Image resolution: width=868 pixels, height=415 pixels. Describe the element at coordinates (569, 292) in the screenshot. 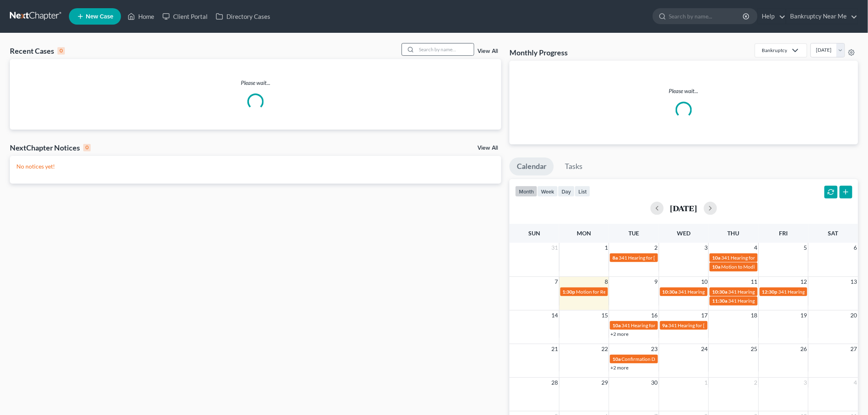

I see `span: 1:30p` at that location.